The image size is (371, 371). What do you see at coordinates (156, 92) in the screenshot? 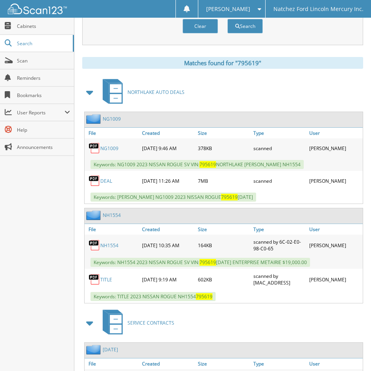
I see `span: NORTHLAKE AUTO DEALS` at bounding box center [156, 92].